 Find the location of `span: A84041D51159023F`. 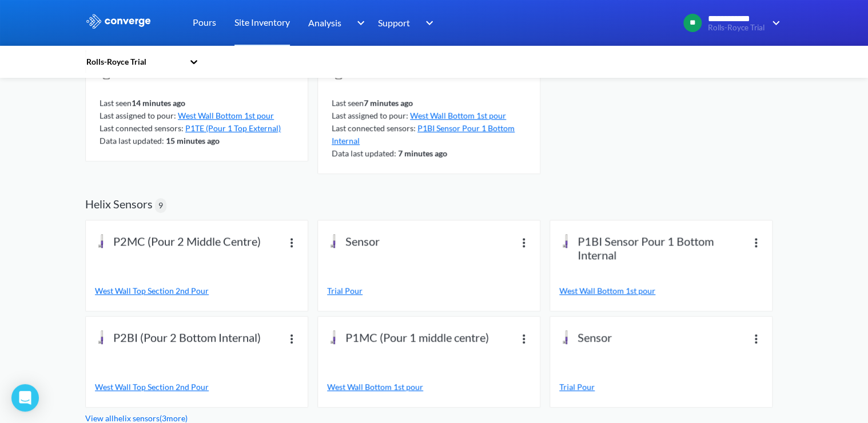

span: A84041D51159023F is located at coordinates (406, 74).